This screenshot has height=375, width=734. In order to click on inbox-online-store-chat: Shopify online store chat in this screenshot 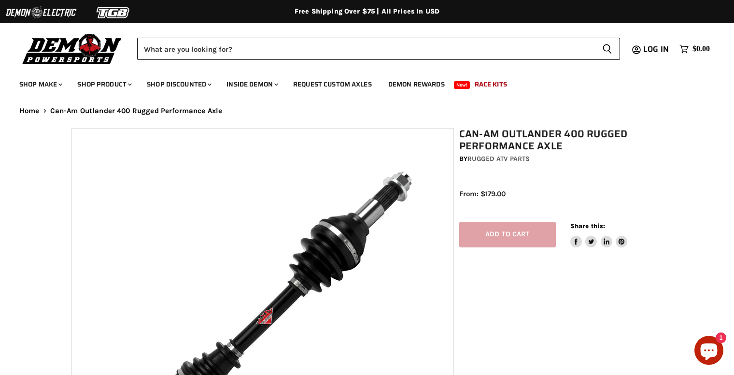, I will do `click(709, 351)`.